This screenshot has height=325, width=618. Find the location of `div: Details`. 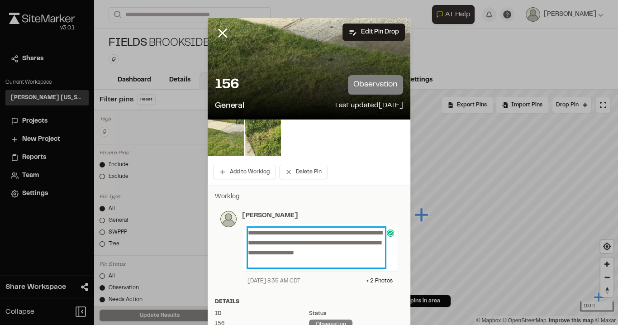

div: Details is located at coordinates (309, 302).